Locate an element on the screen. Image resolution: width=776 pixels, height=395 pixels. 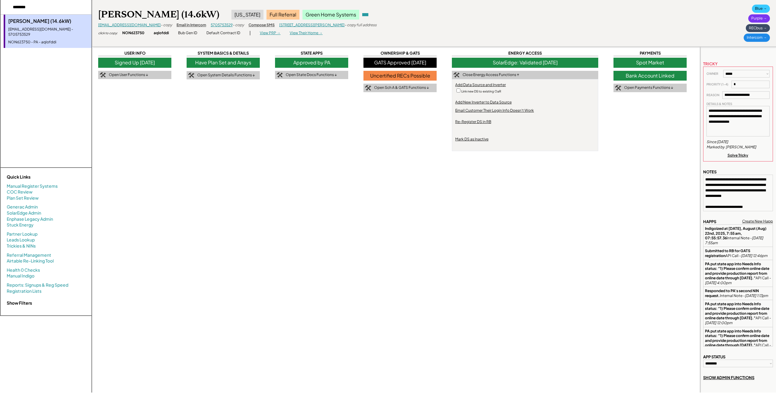
a: SolarEdge Admin is located at coordinates (24, 213).